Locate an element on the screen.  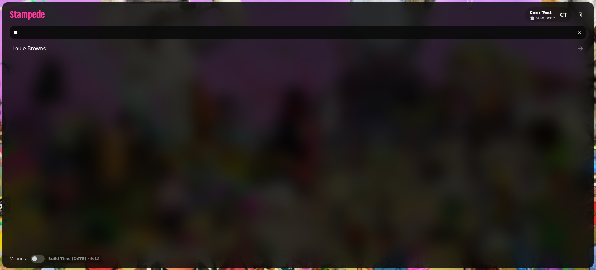
img: logo is located at coordinates (27, 15).